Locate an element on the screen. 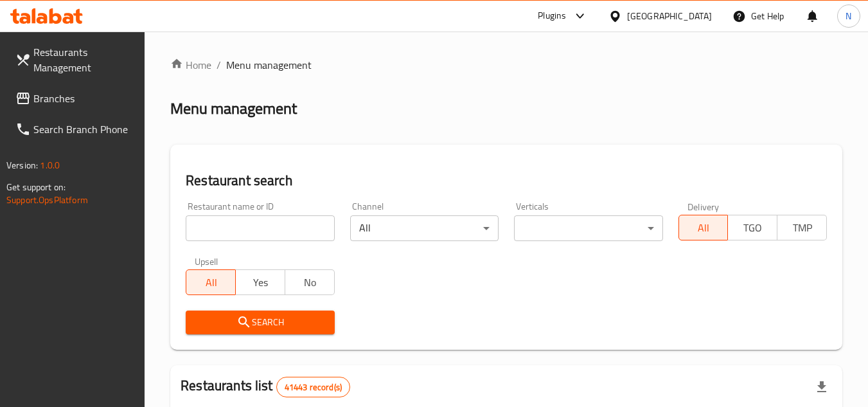 This screenshot has height=407, width=868. span: 1.0.0 is located at coordinates (49, 165).